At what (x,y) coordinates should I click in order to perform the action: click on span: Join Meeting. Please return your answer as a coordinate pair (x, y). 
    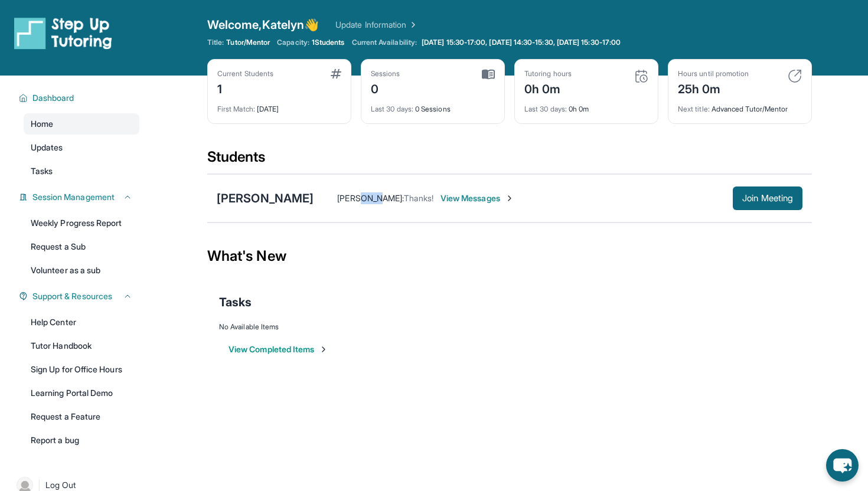
    Looking at the image, I should click on (767, 198).